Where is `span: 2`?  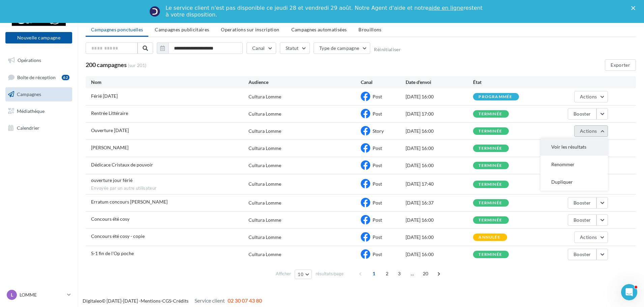 span: 2 is located at coordinates (387, 274).